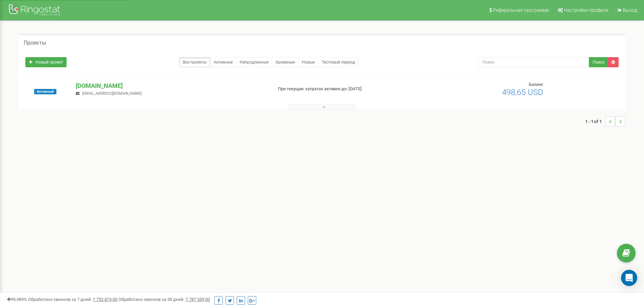  Describe the element at coordinates (629, 278) in the screenshot. I see `div: Open Intercom Messenger` at that location.